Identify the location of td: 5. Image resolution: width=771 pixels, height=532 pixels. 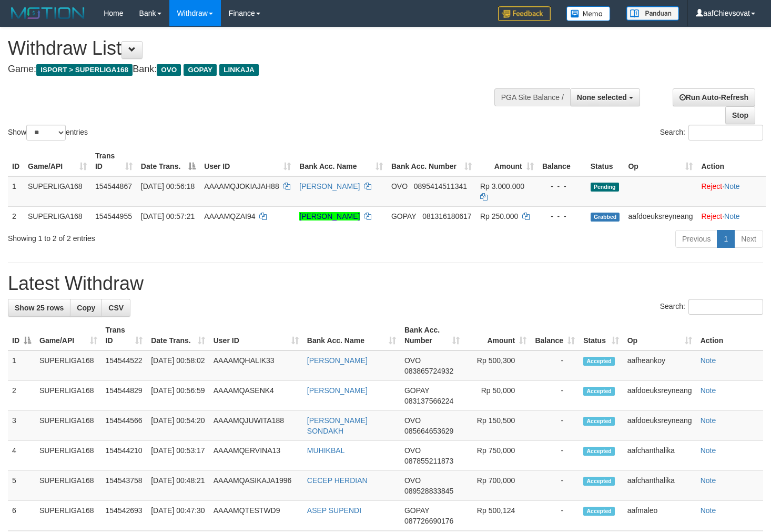
(22, 486).